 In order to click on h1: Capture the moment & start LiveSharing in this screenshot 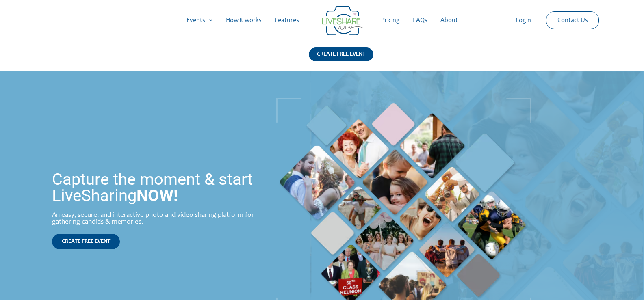, I will do `click(154, 188)`.